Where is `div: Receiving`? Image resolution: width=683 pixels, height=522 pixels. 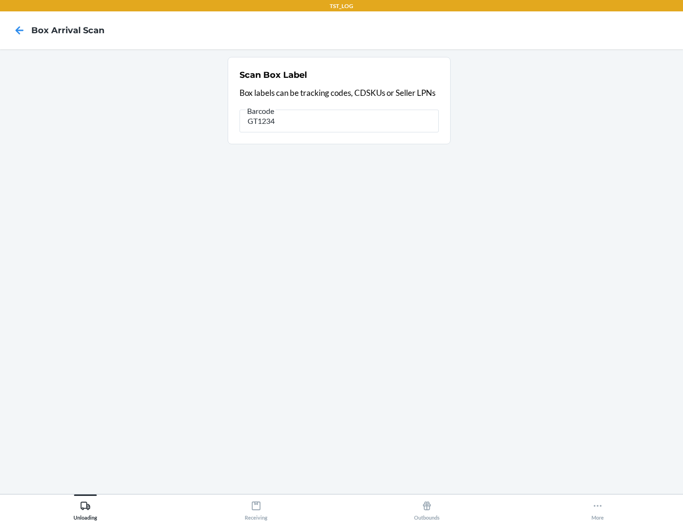
div: Receiving is located at coordinates (256, 508).